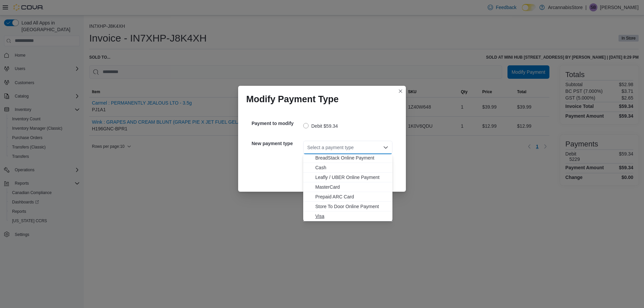  I want to click on button: Leafly / UBER Online Payment, so click(348, 177).